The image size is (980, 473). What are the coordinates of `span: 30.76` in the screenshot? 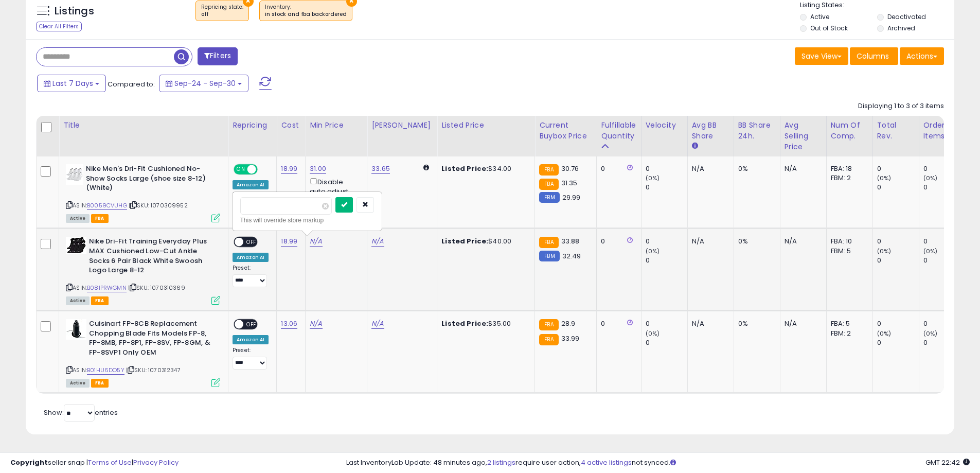 It's located at (570, 168).